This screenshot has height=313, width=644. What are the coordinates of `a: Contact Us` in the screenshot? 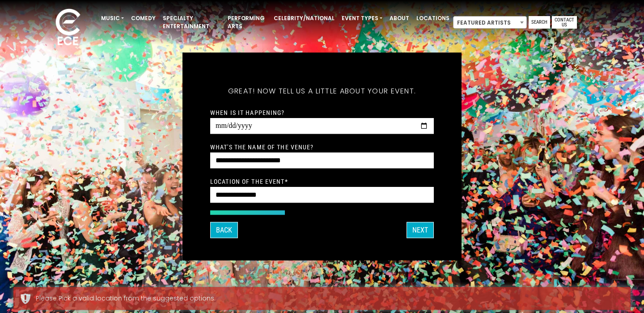 It's located at (564, 22).